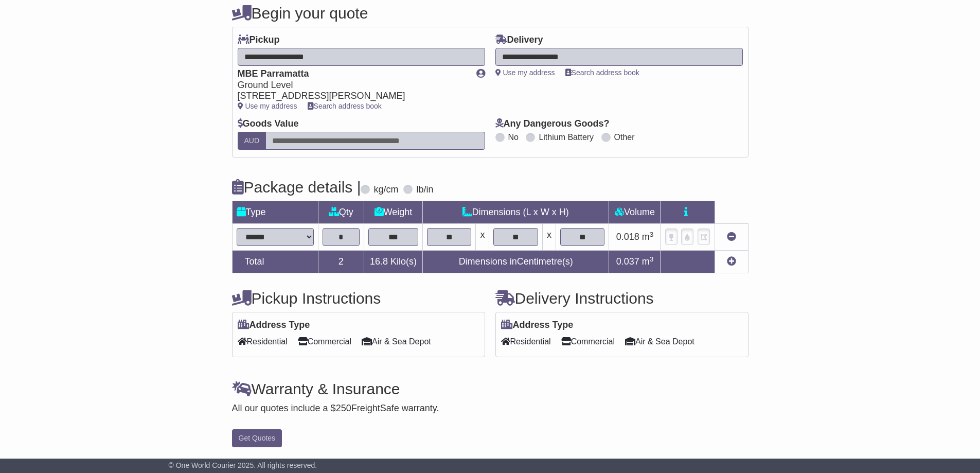 This screenshot has width=980, height=473. I want to click on label: lb/in, so click(425, 190).